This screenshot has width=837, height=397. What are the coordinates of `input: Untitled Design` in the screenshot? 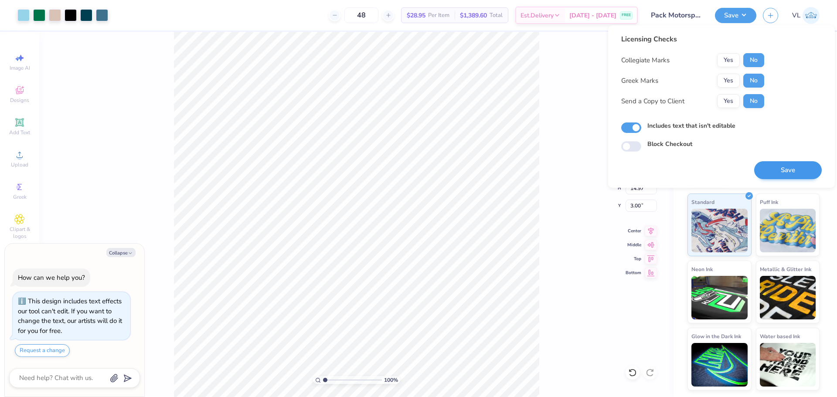 It's located at (676, 15).